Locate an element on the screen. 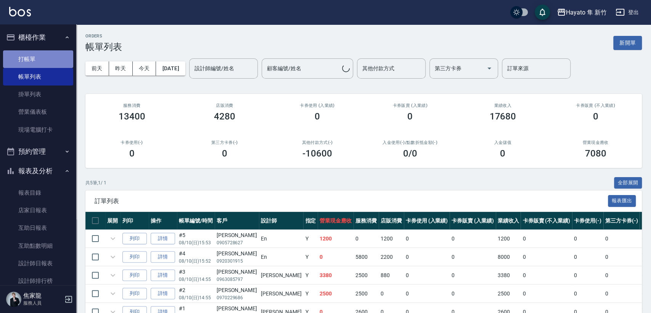  p: 服務人員 is located at coordinates (43, 303).